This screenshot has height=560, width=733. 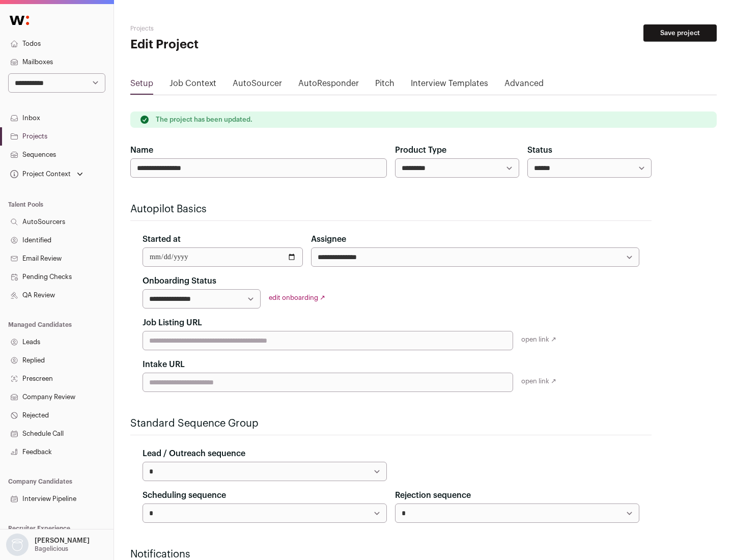 What do you see at coordinates (540, 151) in the screenshot?
I see `label: Status` at bounding box center [540, 151].